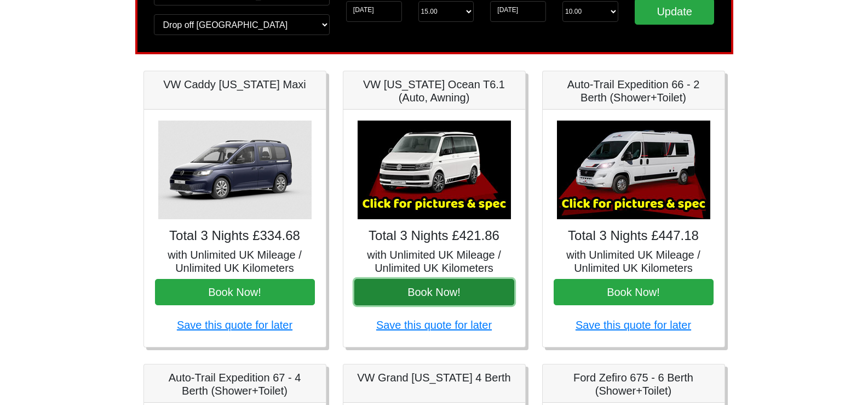 Image resolution: width=868 pixels, height=405 pixels. What do you see at coordinates (235, 169) in the screenshot?
I see `img: VW Caddy California Maxi` at bounding box center [235, 169].